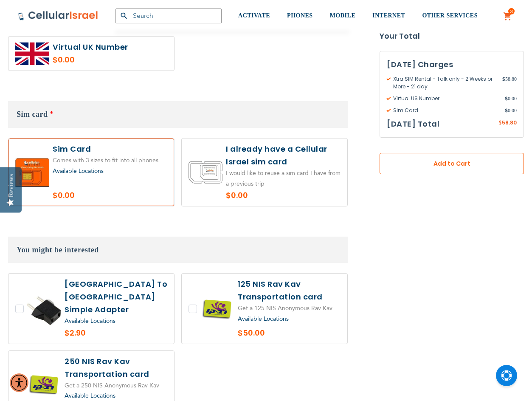  I want to click on div: Accessibility Menu, so click(19, 383).